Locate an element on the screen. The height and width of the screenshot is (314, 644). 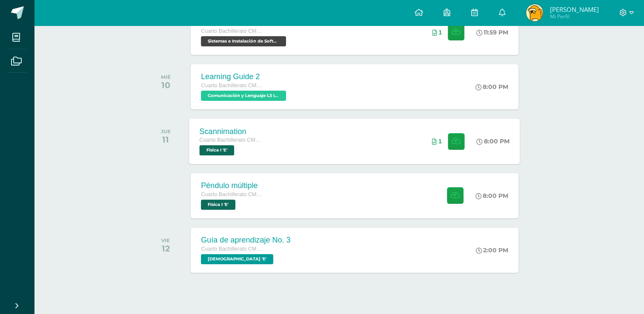
span: Biblia 'E' is located at coordinates (237, 259).